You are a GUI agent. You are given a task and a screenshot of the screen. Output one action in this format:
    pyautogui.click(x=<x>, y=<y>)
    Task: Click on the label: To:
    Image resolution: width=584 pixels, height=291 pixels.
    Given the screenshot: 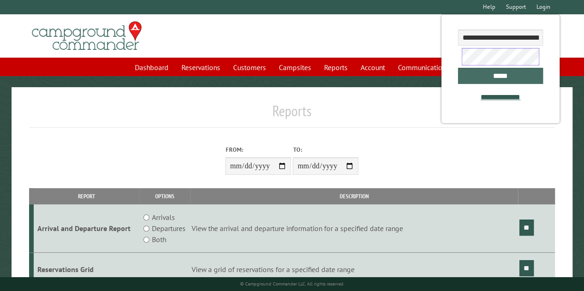 What is the action you would take?
    pyautogui.click(x=325, y=150)
    